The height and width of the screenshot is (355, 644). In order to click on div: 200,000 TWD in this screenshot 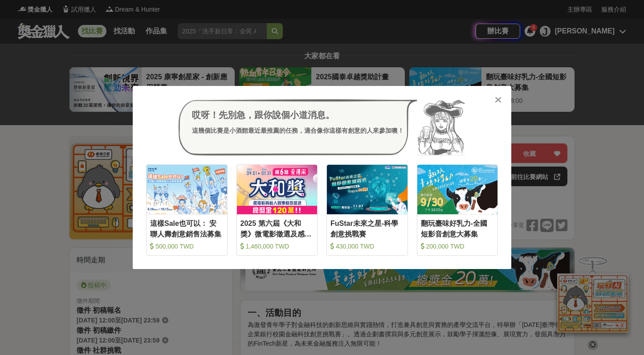, I will do `click(457, 246)`.